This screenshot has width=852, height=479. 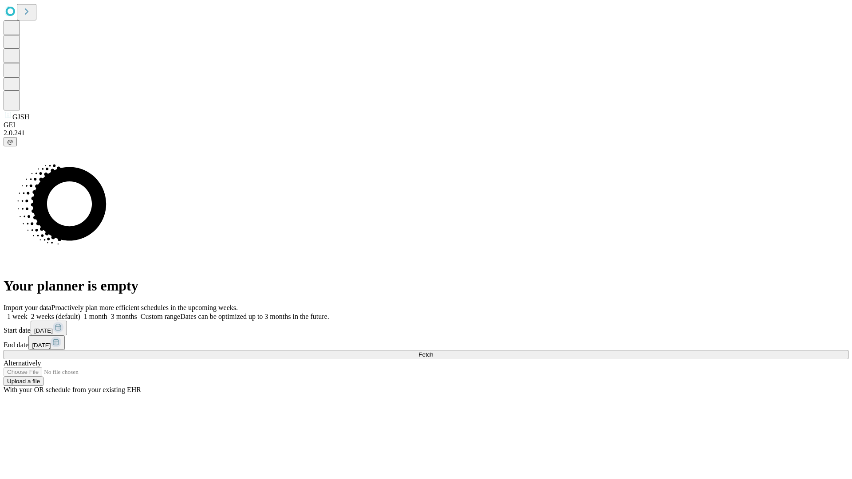 I want to click on span: 1 week, so click(x=17, y=316).